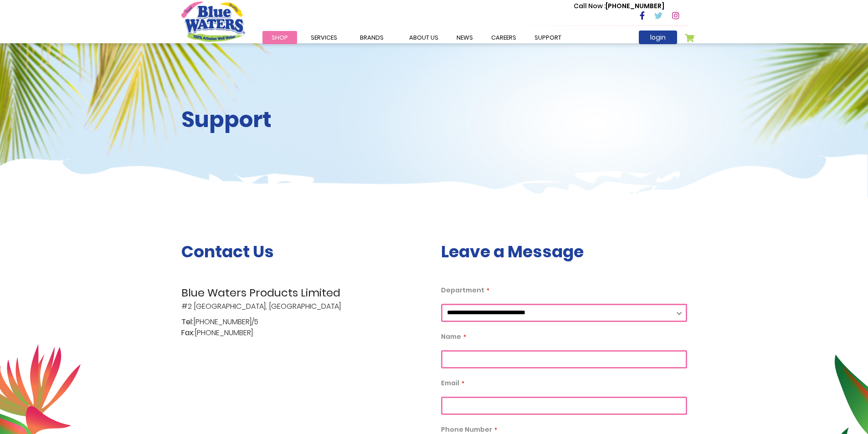 The width and height of the screenshot is (868, 434). I want to click on span: Shop, so click(280, 37).